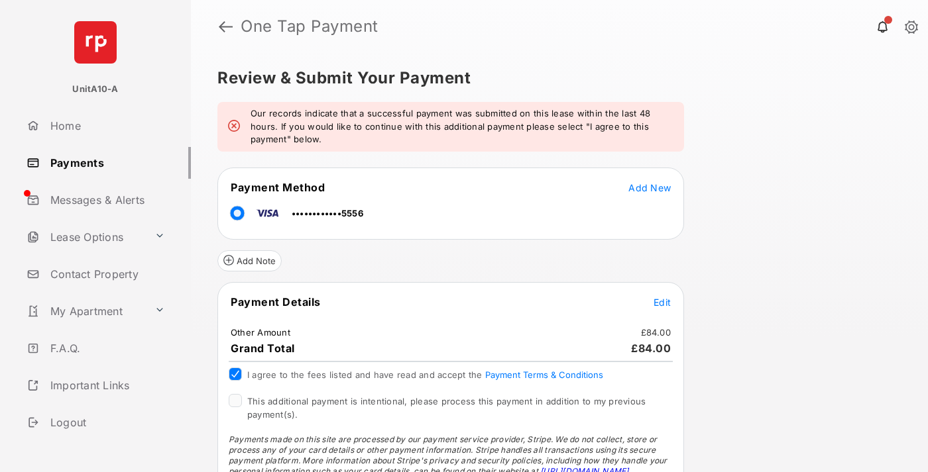  I want to click on a: Messages & Alerts, so click(106, 200).